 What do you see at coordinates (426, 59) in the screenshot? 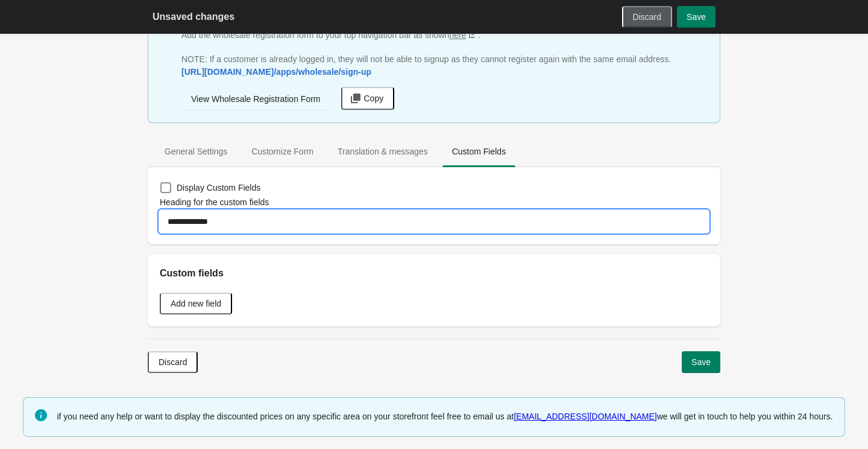
I see `span: NOTE: If a customer is already logged in, they will not be able to signup as they cannot register...` at bounding box center [426, 59].